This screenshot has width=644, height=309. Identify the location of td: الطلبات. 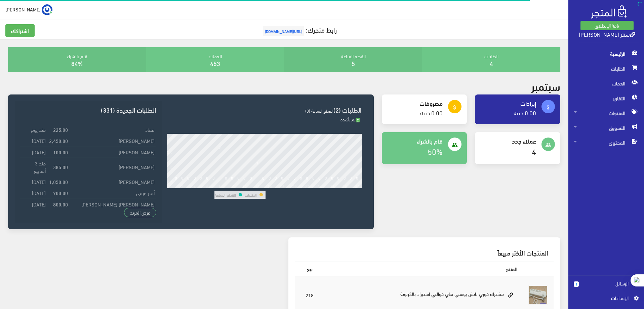
(251, 195).